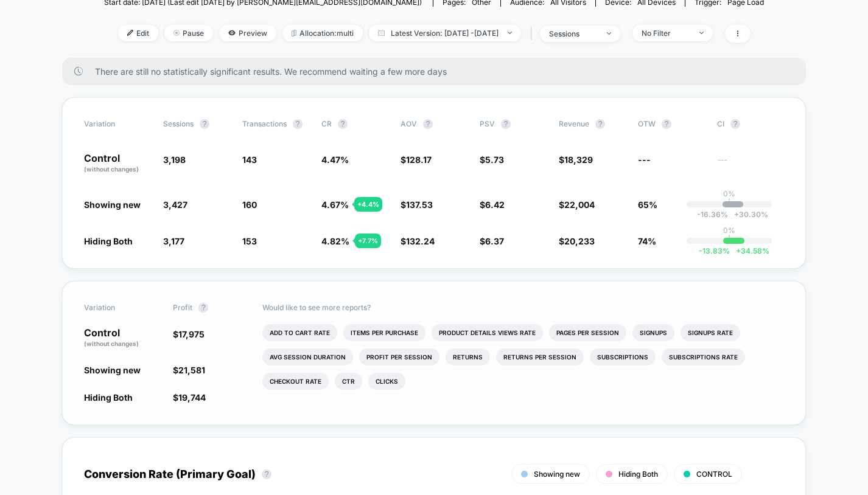 This screenshot has width=868, height=495. What do you see at coordinates (408, 123) in the screenshot?
I see `span: AOV` at bounding box center [408, 123].